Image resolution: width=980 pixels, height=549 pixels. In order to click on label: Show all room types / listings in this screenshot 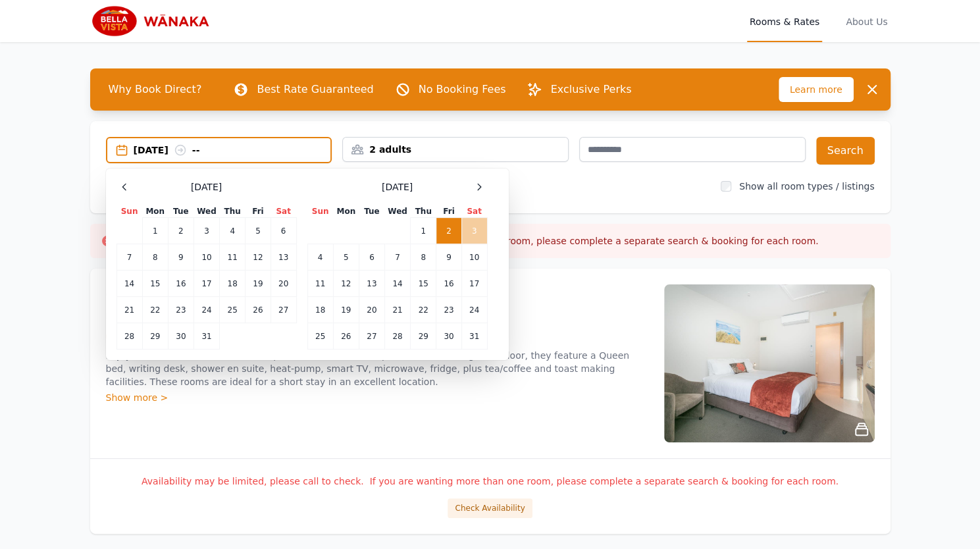, I will do `click(806, 186)`.